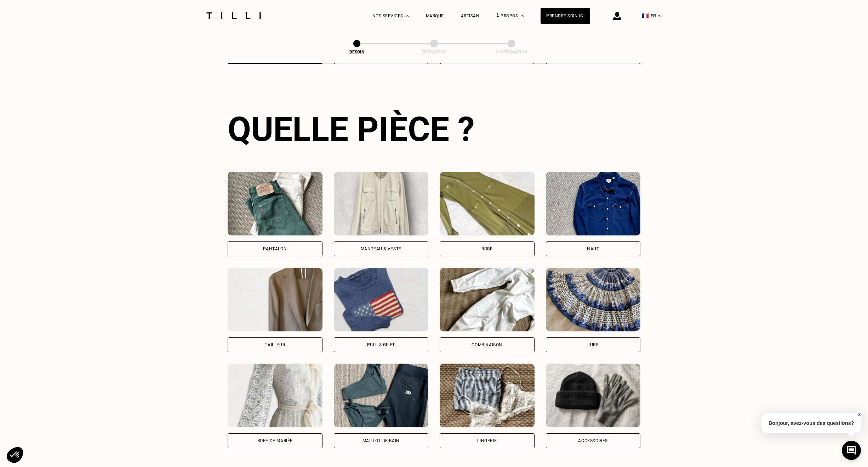  Describe the element at coordinates (593, 345) in the screenshot. I see `div: Jupe` at that location.